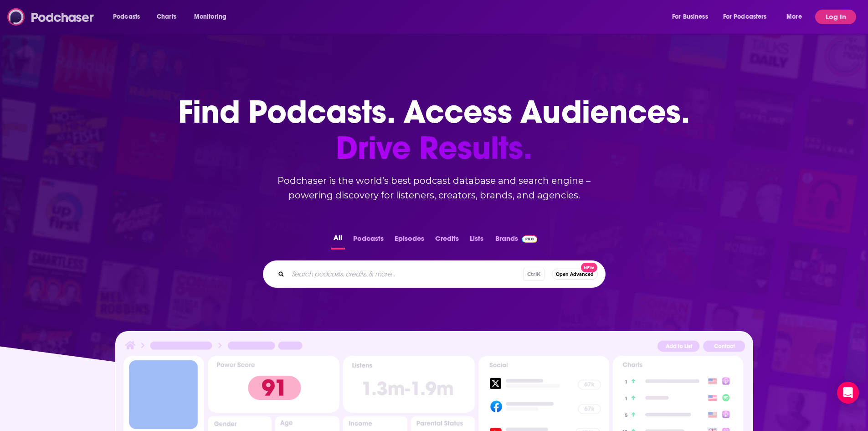 Image resolution: width=868 pixels, height=431 pixels. What do you see at coordinates (166, 17) in the screenshot?
I see `span: Charts` at bounding box center [166, 17].